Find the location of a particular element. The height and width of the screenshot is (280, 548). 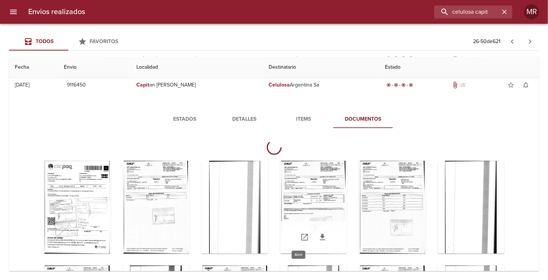

th: Estado is located at coordinates (459, 67).